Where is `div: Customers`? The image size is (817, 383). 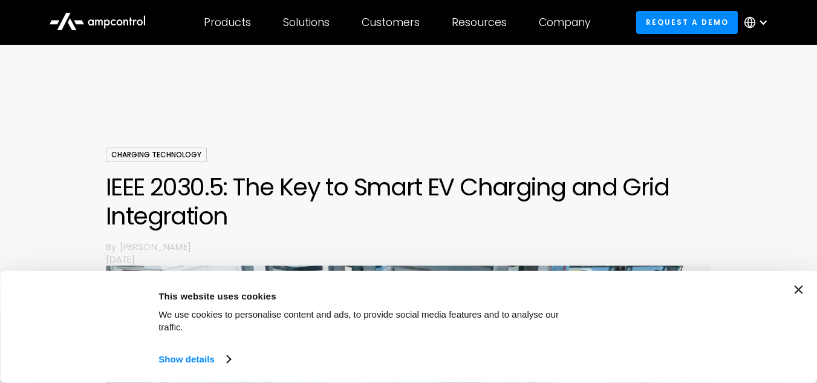
div: Customers is located at coordinates (391, 22).